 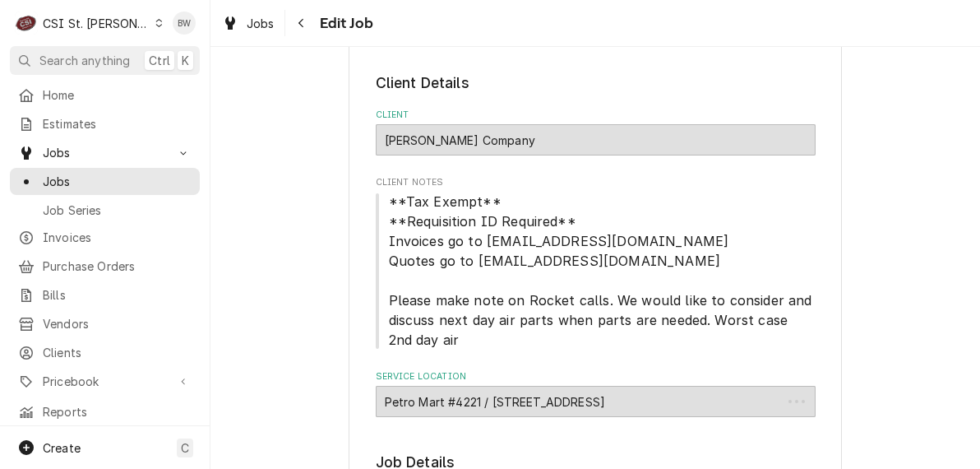 I want to click on span: Invoices, so click(x=117, y=237).